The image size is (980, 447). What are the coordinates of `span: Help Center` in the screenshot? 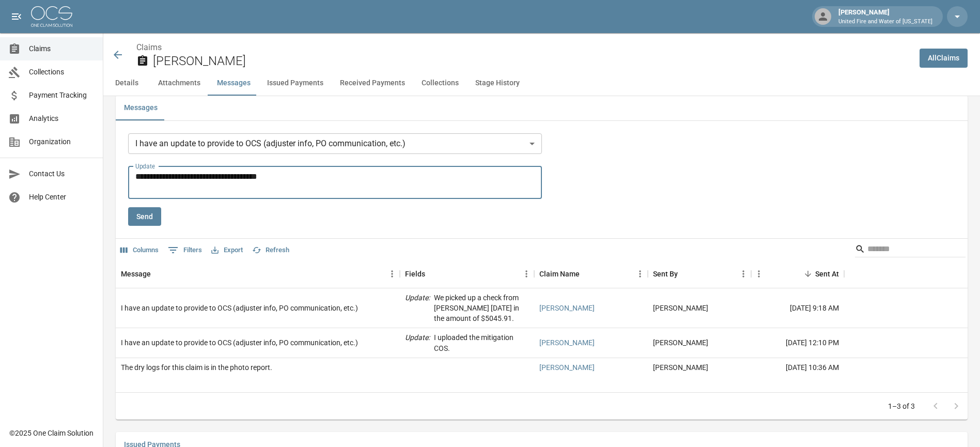 It's located at (61, 197).